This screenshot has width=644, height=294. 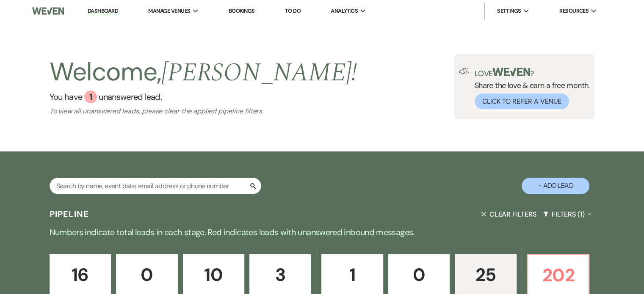 I want to click on p: Love ?, so click(x=532, y=72).